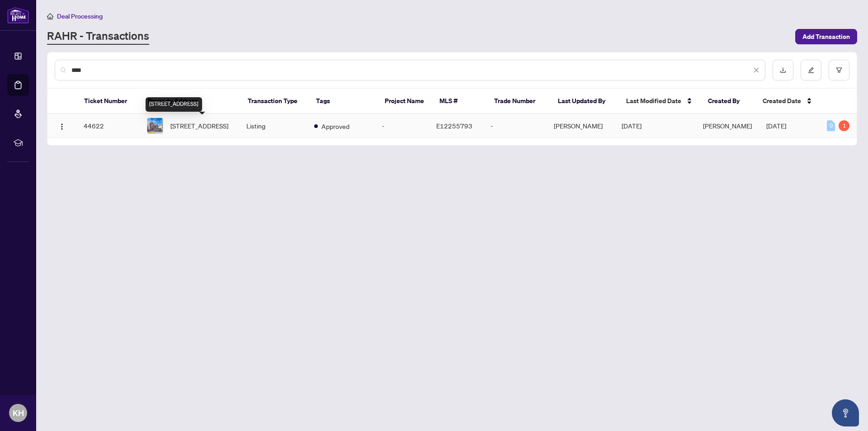 Image resolution: width=868 pixels, height=431 pixels. Describe the element at coordinates (454, 126) in the screenshot. I see `span: E12255793` at that location.